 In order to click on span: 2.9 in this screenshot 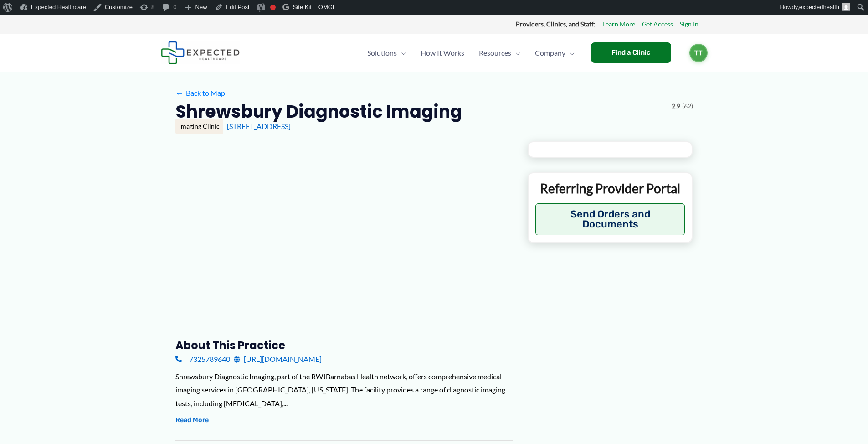, I will do `click(676, 106)`.